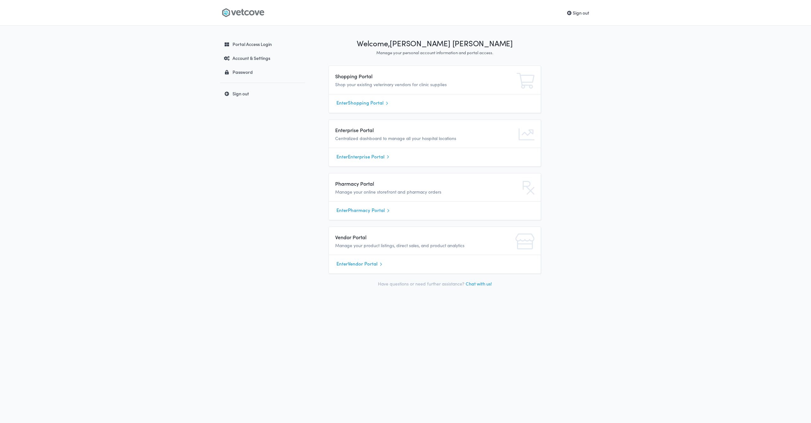 This screenshot has height=423, width=811. Describe the element at coordinates (261, 44) in the screenshot. I see `div: Portal Access Login` at that location.